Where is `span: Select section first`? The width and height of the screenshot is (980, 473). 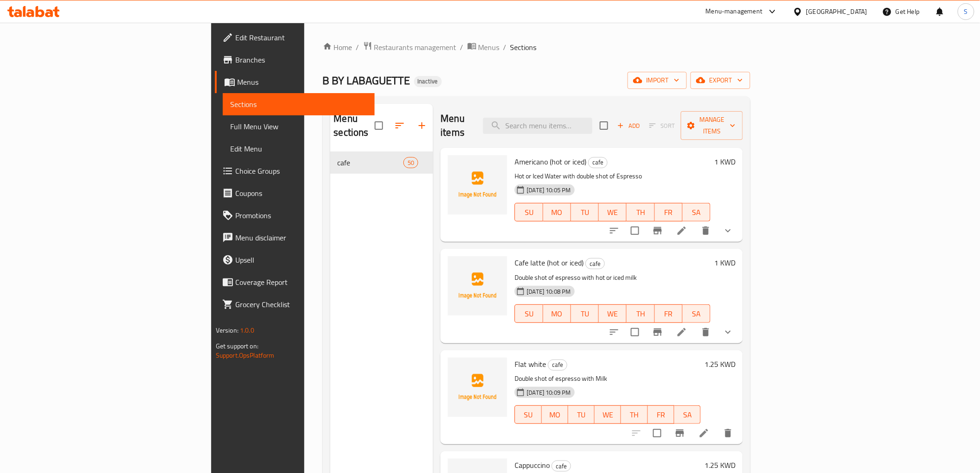
span: Select section first is located at coordinates (661, 125).